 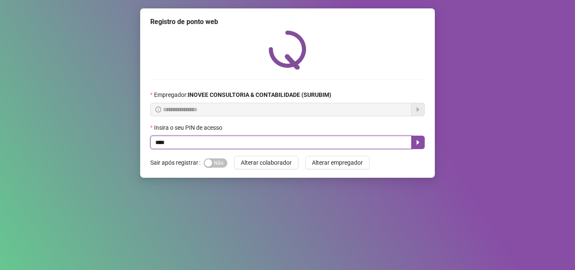 I want to click on button: Alterar empregador, so click(x=337, y=163).